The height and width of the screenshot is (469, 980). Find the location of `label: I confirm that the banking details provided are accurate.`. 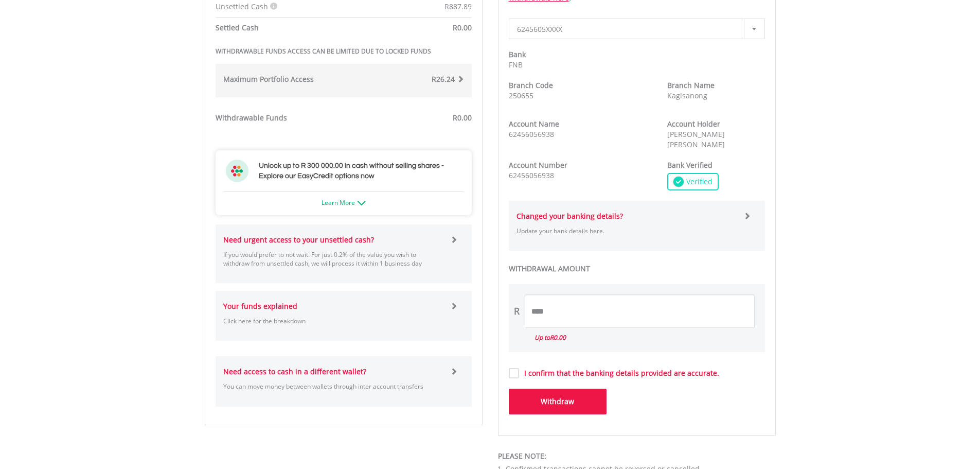

label: I confirm that the banking details provided are accurate. is located at coordinates (619, 373).